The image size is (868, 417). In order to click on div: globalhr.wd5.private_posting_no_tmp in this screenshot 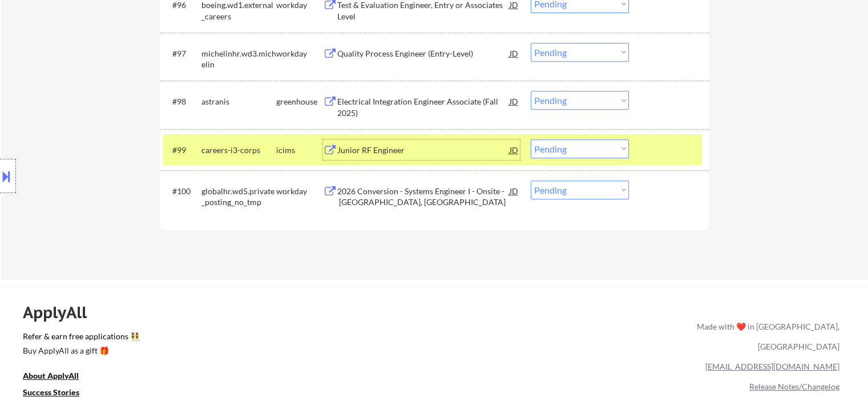, I will do `click(239, 196)`.